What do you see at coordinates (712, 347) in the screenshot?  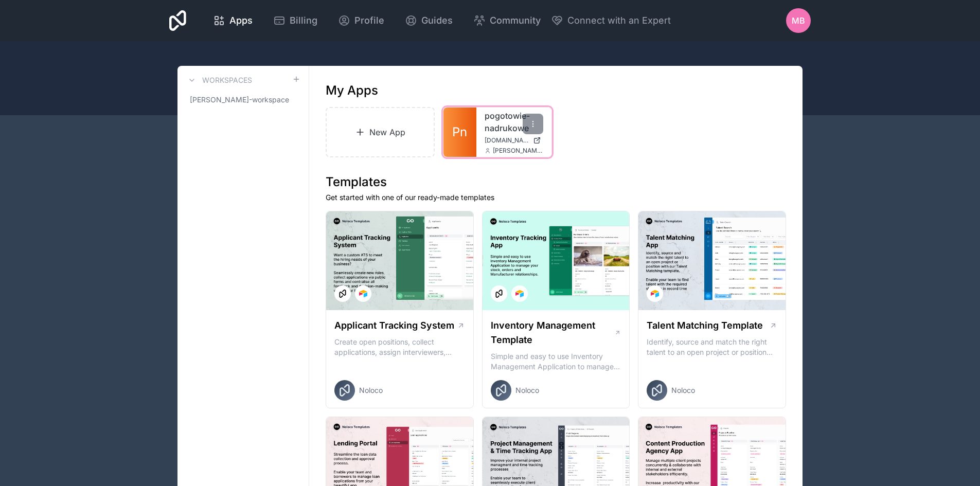 I see `p: Identify, source and match the right talent to an open project or position with our Talent Matchi...` at bounding box center [712, 347].